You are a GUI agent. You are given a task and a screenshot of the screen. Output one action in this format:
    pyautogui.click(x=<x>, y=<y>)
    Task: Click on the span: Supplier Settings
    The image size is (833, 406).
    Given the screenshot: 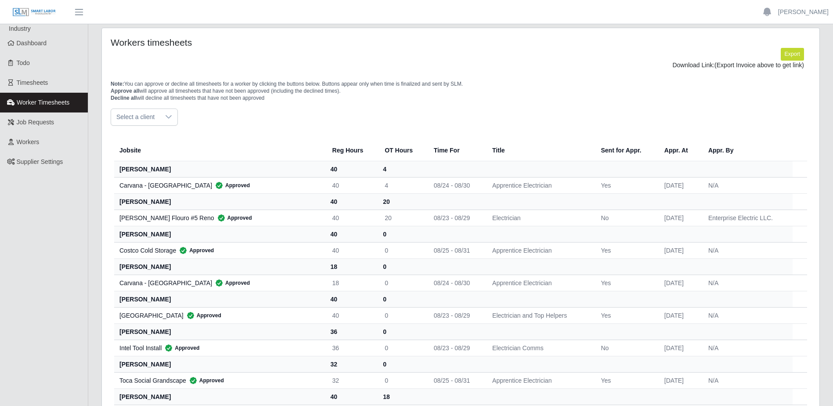 What is the action you would take?
    pyautogui.click(x=40, y=162)
    